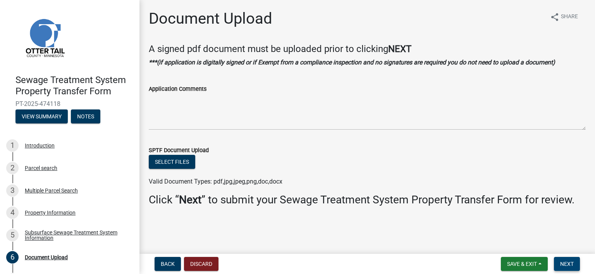 This screenshot has width=595, height=274. Describe the element at coordinates (12, 168) in the screenshot. I see `div: 2` at that location.